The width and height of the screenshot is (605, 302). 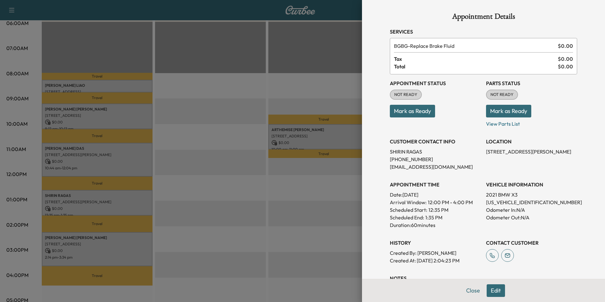 I want to click on h3: VEHICLE INFORMATION, so click(x=531, y=184).